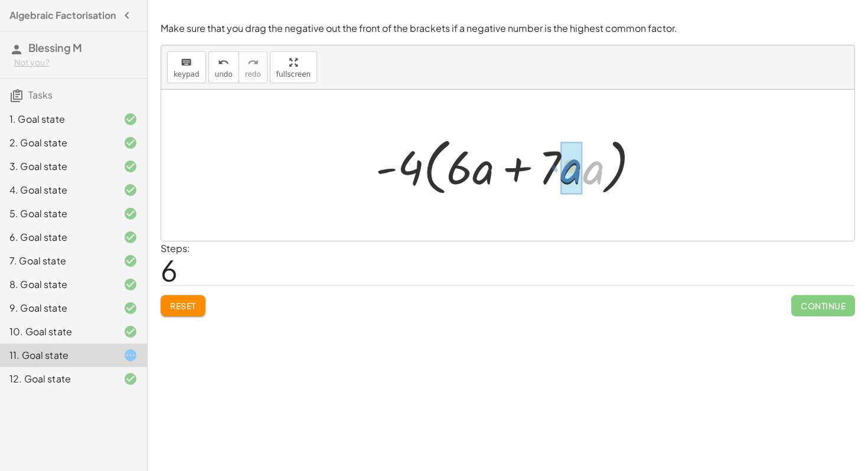 This screenshot has width=868, height=471. I want to click on i: redo, so click(253, 63).